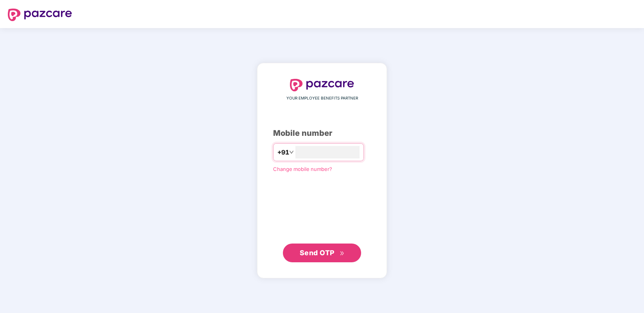  I want to click on span: double-right, so click(342, 254).